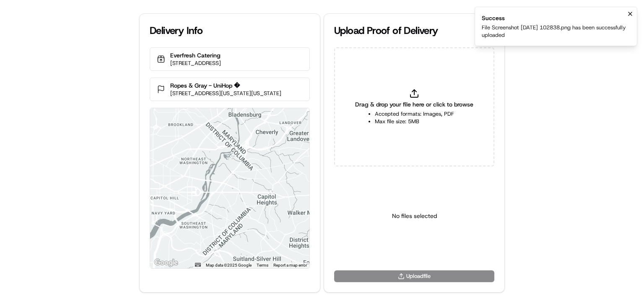 Image resolution: width=644 pixels, height=306 pixels. Describe the element at coordinates (415, 104) in the screenshot. I see `span: Drag & drop your file here or click to browse` at that location.